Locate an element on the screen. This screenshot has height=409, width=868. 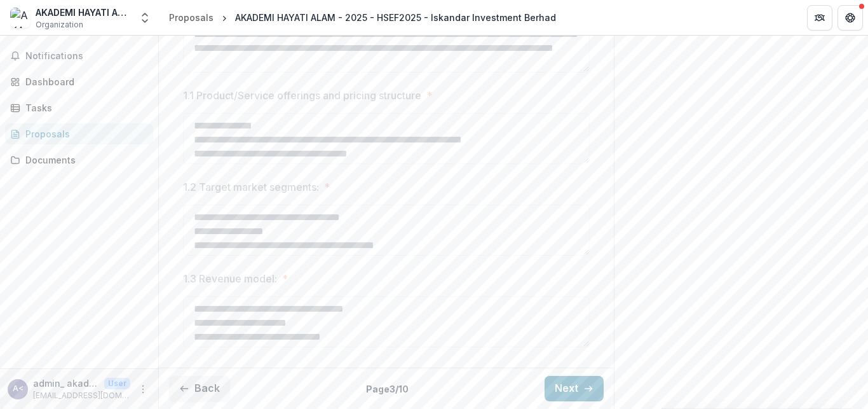
span: Notifications is located at coordinates (87, 56).